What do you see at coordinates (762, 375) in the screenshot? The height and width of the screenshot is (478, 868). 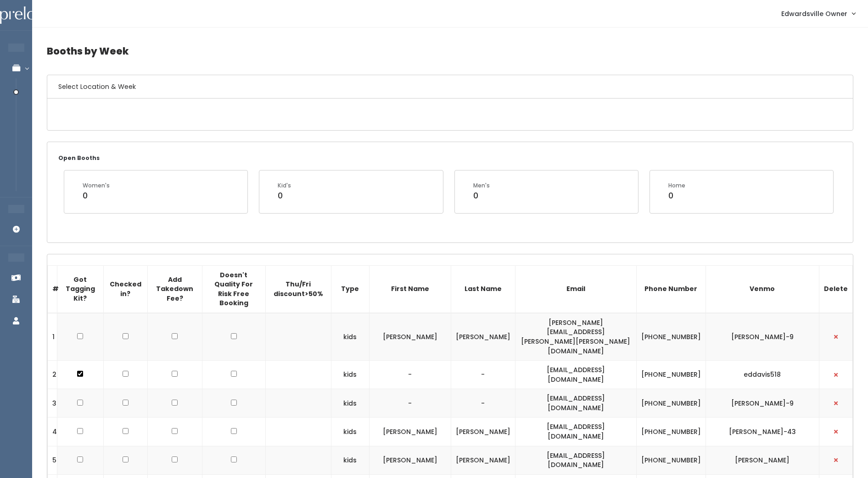 I see `td: eddavis518` at bounding box center [762, 375].